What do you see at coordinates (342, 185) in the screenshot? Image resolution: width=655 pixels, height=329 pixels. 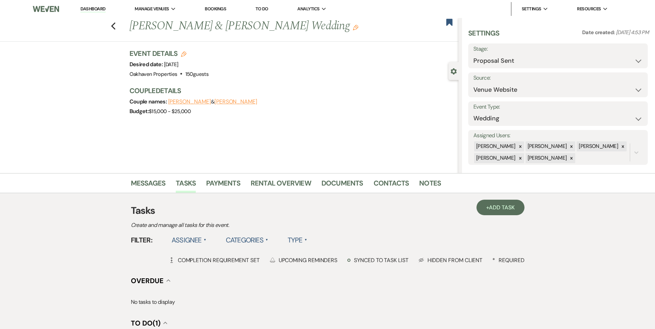 I see `a: Documents` at bounding box center [342, 185].